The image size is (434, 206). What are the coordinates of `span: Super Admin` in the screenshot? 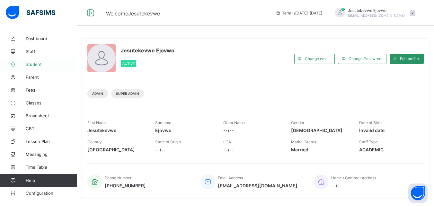 It's located at (128, 94).